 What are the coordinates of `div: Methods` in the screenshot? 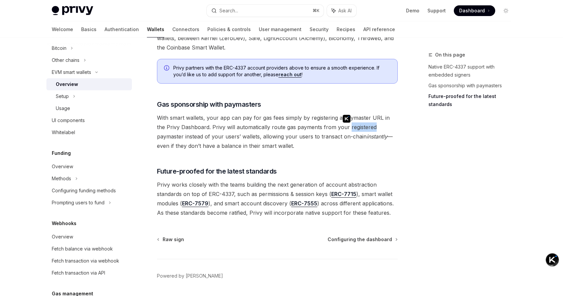 It's located at (61, 178).